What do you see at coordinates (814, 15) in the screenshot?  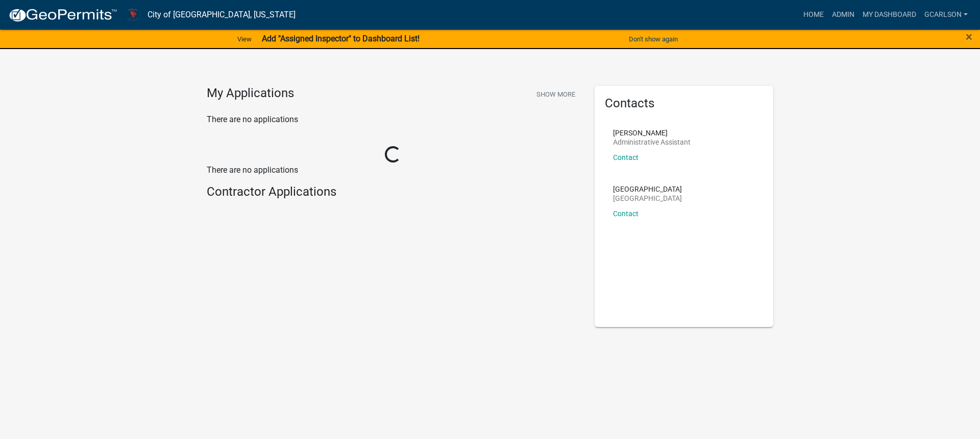 I see `a: Home` at bounding box center [814, 15].